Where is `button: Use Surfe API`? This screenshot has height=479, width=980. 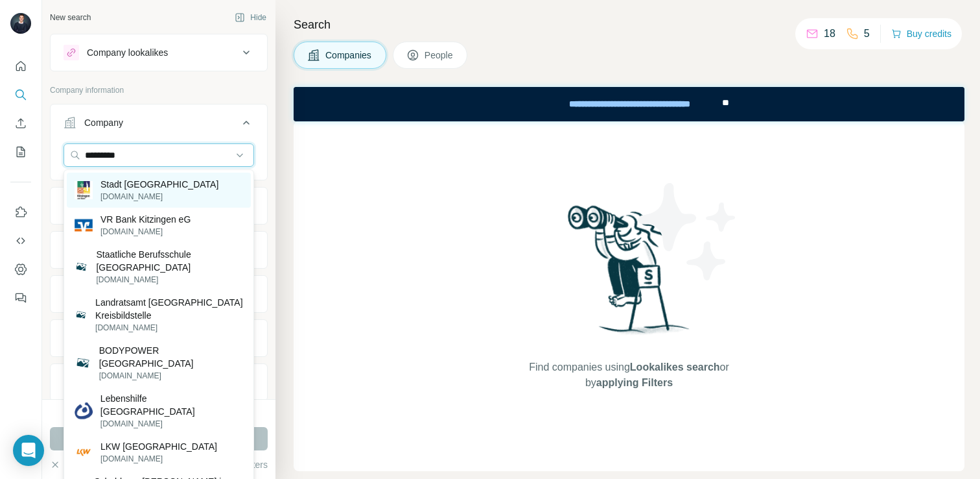
button: Use Surfe API is located at coordinates (20, 241).